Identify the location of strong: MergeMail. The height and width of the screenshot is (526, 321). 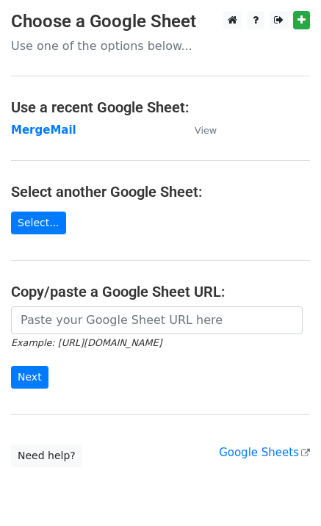
(43, 130).